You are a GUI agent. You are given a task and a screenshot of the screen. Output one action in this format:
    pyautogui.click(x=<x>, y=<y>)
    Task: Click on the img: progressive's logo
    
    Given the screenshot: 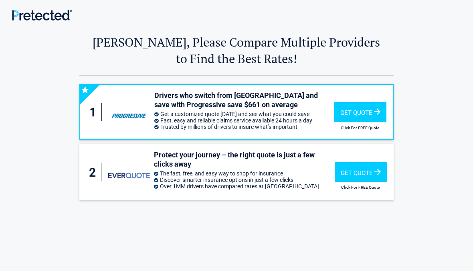 What is the action you would take?
    pyautogui.click(x=129, y=112)
    